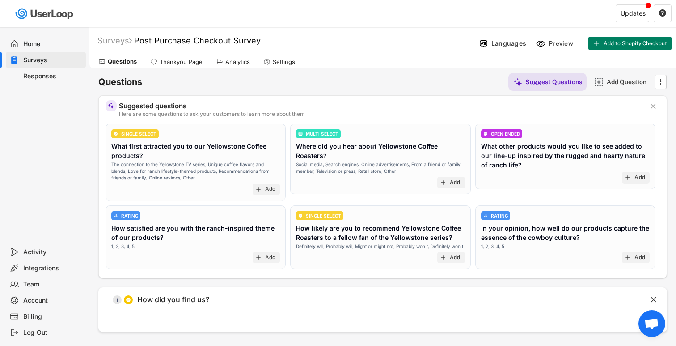 The height and width of the screenshot is (346, 676). Describe the element at coordinates (322, 134) in the screenshot. I see `div: MULTI SELECT` at that location.